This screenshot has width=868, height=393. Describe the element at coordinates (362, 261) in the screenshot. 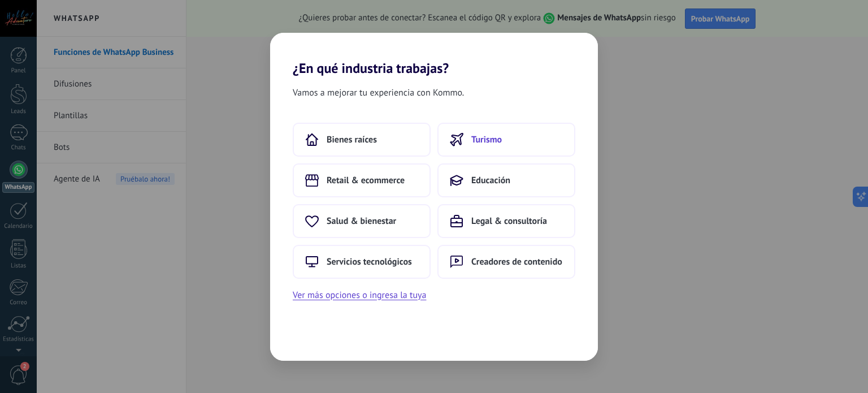

I see `button: Servicios tecnológicos` at that location.